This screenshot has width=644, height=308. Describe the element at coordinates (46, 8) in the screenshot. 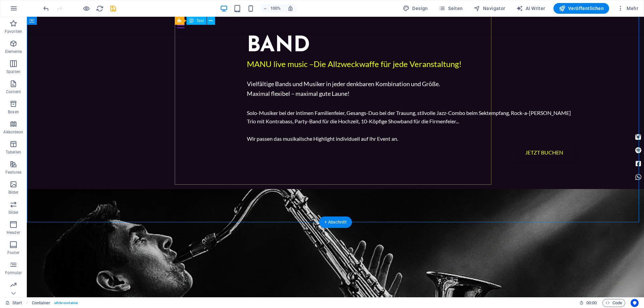

I see `i: Rückgängig: Text ändern (Strg+Z)` at that location.